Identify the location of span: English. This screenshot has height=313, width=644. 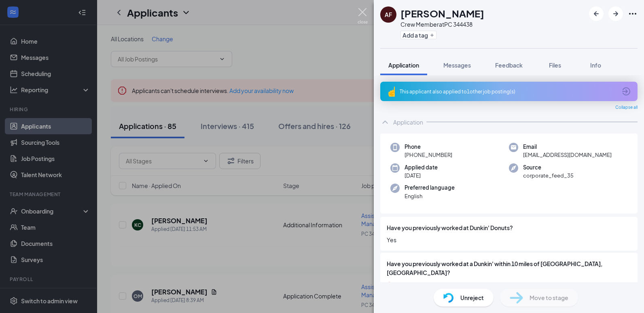
(430, 196).